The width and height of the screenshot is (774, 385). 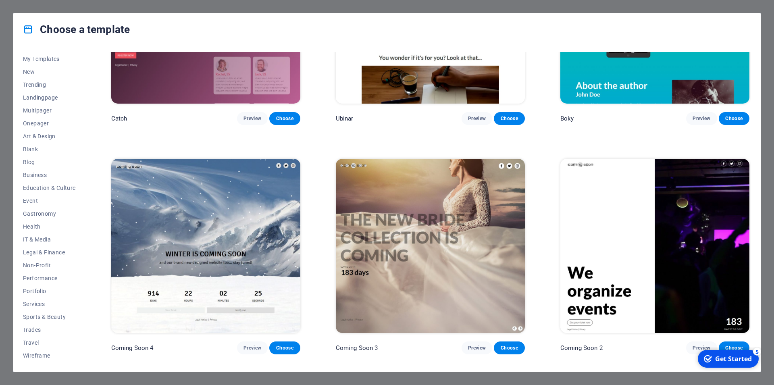 I want to click on span: Art & Design, so click(x=49, y=136).